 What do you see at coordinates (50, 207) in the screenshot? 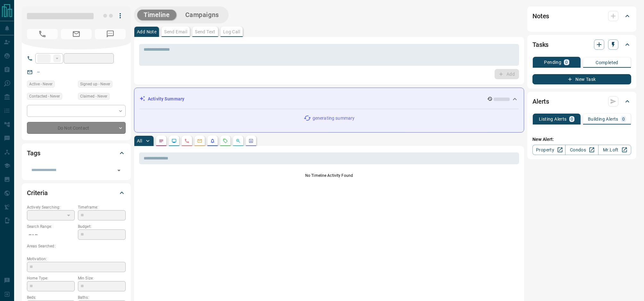
I see `p: Actively Searching:` at bounding box center [50, 207].